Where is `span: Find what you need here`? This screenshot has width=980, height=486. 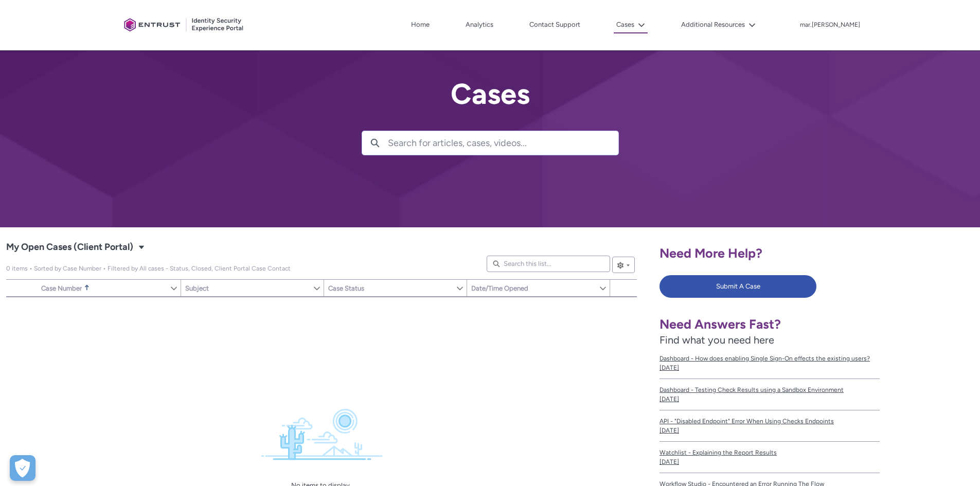 span: Find what you need here is located at coordinates (717, 340).